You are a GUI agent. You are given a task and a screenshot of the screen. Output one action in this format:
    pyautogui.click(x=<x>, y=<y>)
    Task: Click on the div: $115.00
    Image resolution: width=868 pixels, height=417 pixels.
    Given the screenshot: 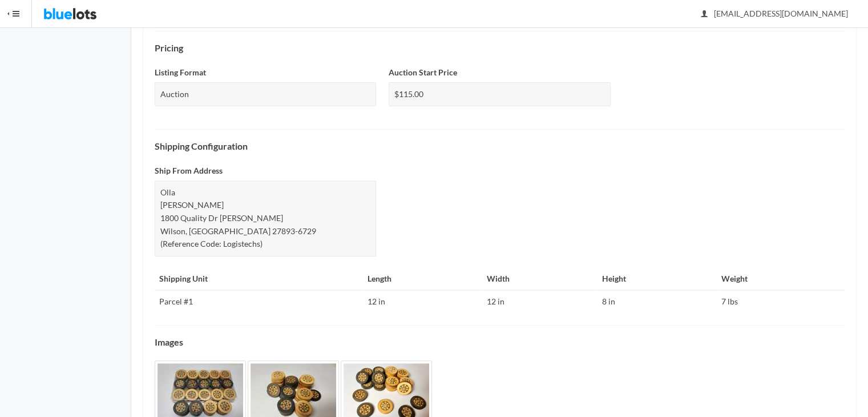 What is the action you would take?
    pyautogui.click(x=499, y=94)
    